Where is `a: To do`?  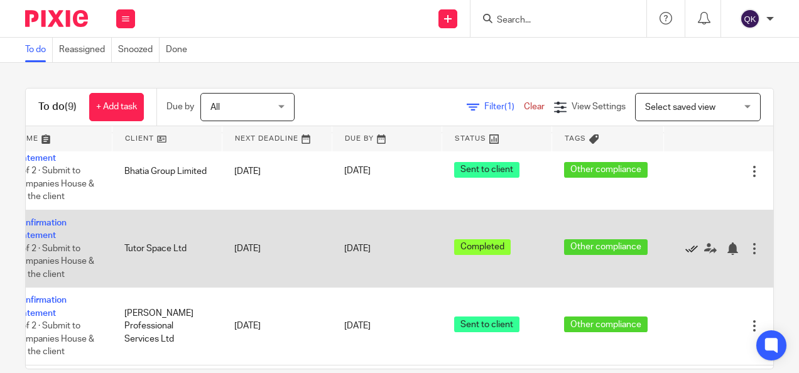 a: To do is located at coordinates (39, 50).